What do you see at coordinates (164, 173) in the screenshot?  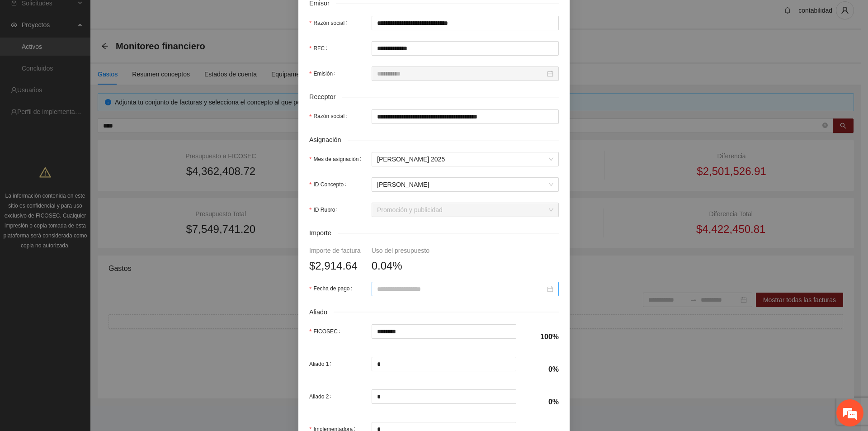 I see `em: Cerrar` at bounding box center [164, 173].